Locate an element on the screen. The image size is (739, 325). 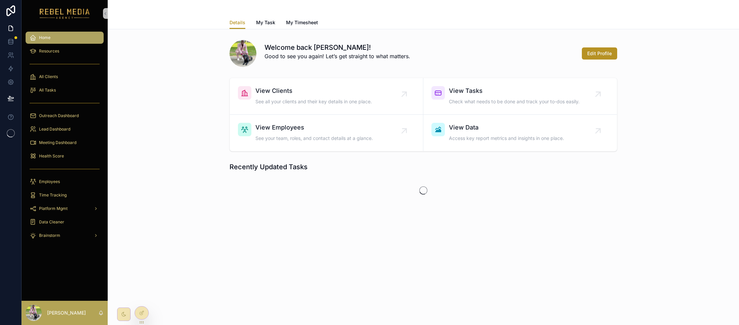
button: Edit Profile is located at coordinates (600, 54).